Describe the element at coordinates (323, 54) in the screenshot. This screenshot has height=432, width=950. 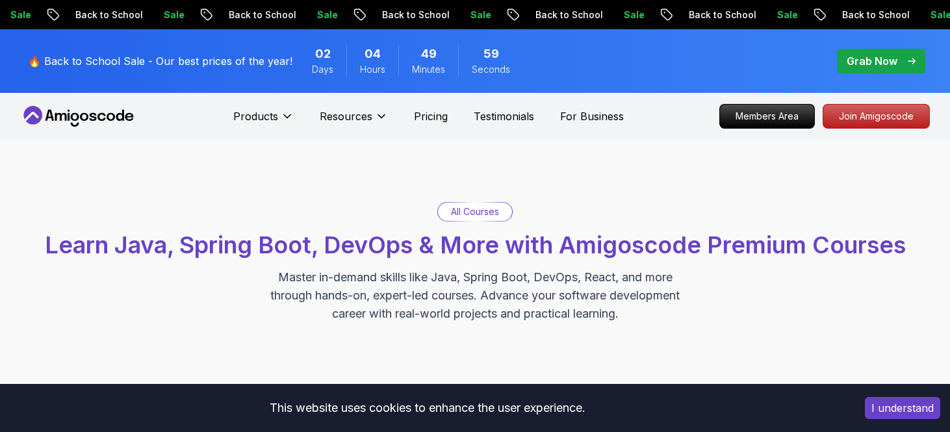
I see `span: 2 Days` at that location.